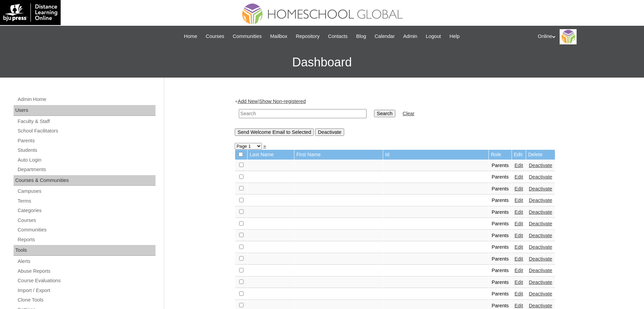  What do you see at coordinates (191, 36) in the screenshot?
I see `span: Home` at bounding box center [191, 36].